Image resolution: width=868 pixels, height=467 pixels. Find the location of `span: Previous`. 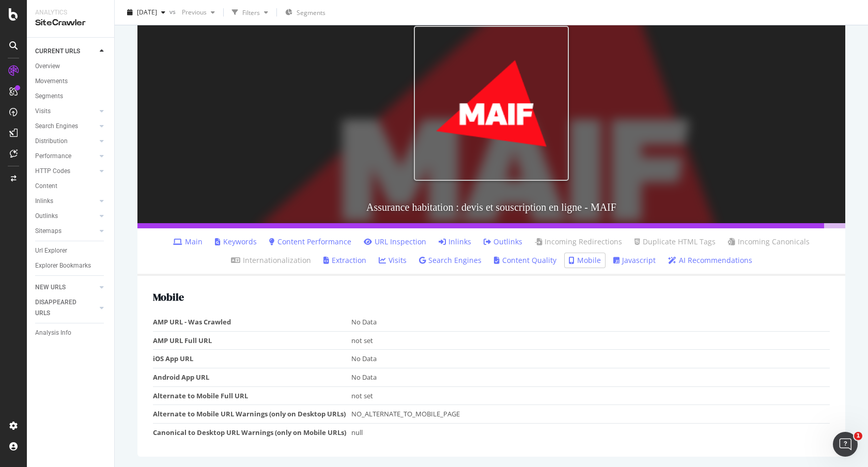

span: Previous is located at coordinates (192, 12).